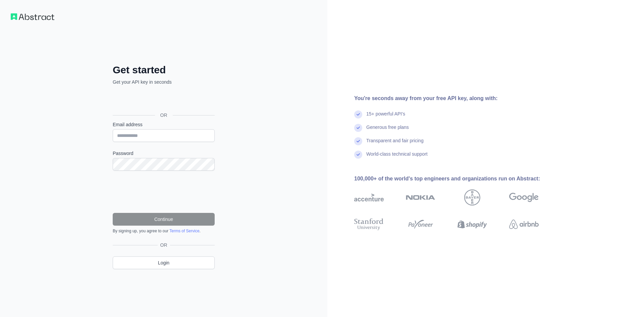  Describe the element at coordinates (524, 198) in the screenshot. I see `img: google` at that location.